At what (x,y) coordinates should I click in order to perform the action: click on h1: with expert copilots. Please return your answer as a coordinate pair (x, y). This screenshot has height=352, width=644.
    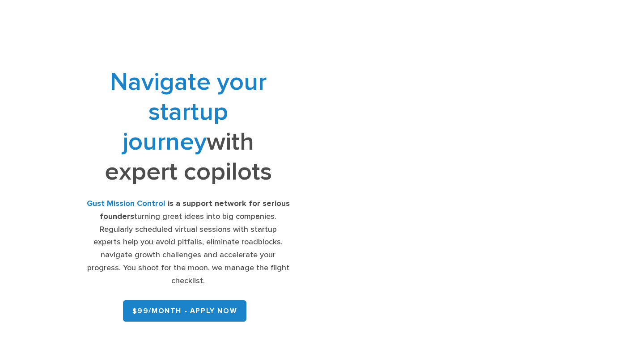
    Looking at the image, I should click on (188, 127).